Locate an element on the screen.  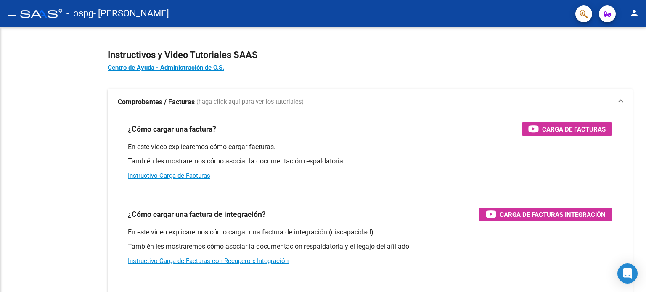
span: Carga de Facturas Integración is located at coordinates (553, 214).